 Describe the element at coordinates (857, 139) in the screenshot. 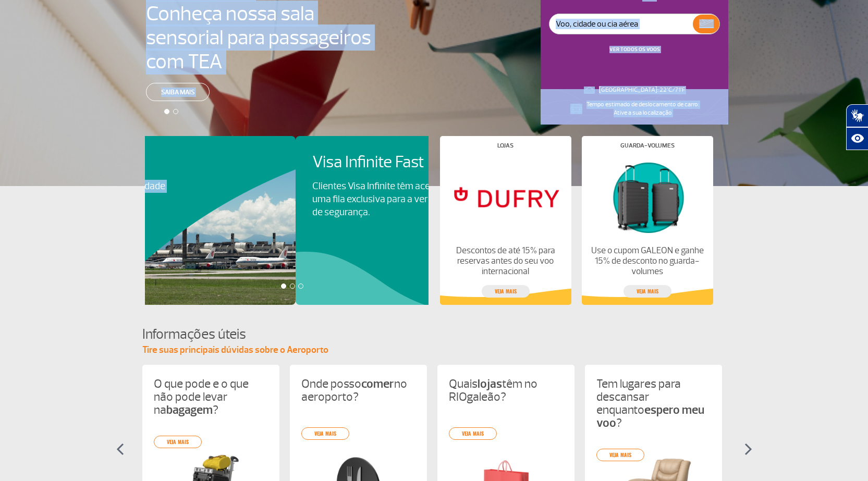

I see `button: Abrir recursos assistivos.` at that location.